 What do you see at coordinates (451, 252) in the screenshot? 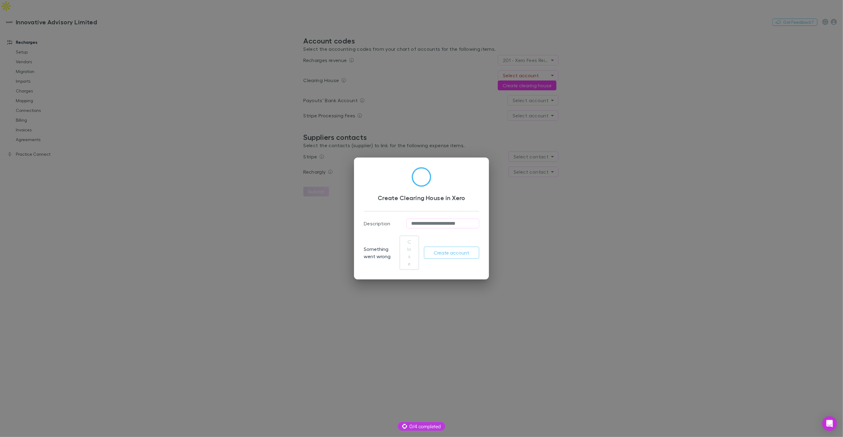
I see `button: Create account` at bounding box center [451, 252].